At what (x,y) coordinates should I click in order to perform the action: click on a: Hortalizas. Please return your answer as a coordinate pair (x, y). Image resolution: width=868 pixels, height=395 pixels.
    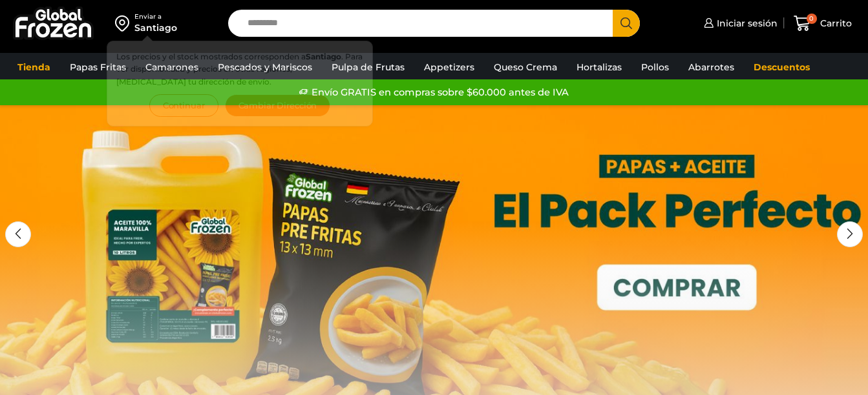
    Looking at the image, I should click on (599, 67).